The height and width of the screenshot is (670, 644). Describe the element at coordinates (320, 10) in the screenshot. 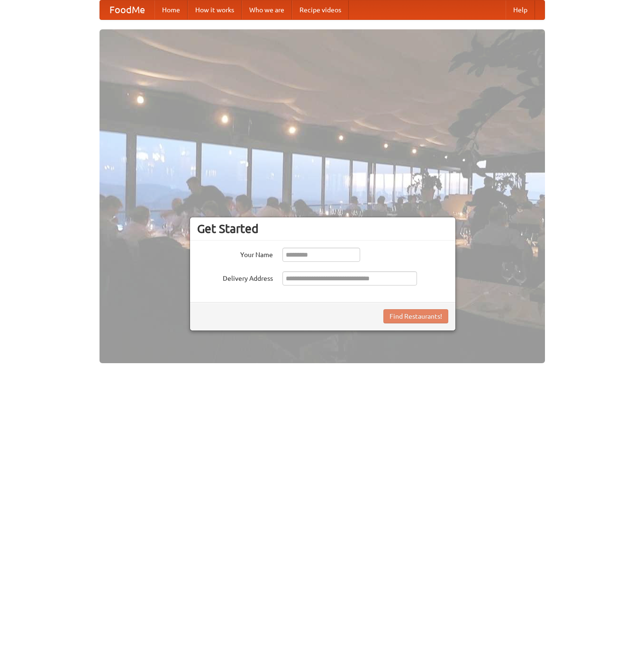

I see `a: Recipe videos` at that location.